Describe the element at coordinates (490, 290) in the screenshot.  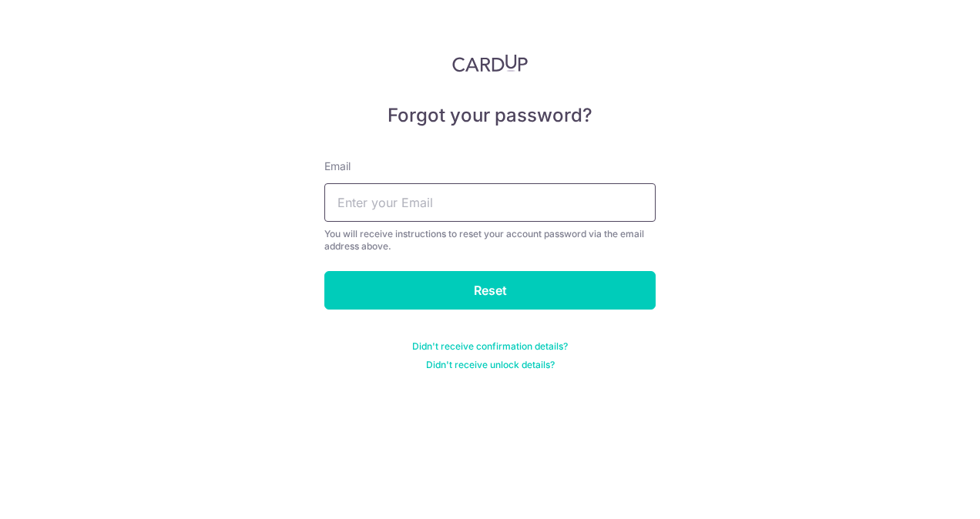
I see `input: Reset` at that location.